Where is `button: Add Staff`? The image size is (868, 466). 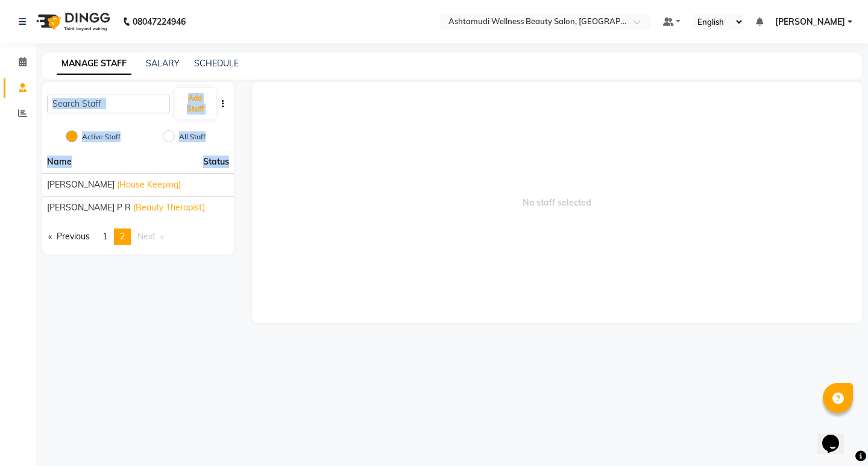 button: Add Staff is located at coordinates (195, 104).